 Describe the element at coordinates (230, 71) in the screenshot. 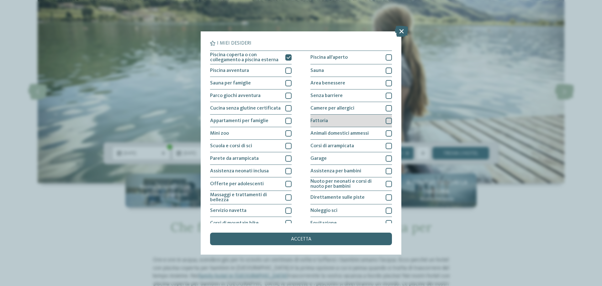

I see `span: Piscina avventura` at that location.